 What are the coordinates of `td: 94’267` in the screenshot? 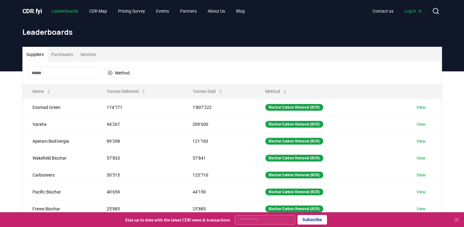 It's located at (140, 124).